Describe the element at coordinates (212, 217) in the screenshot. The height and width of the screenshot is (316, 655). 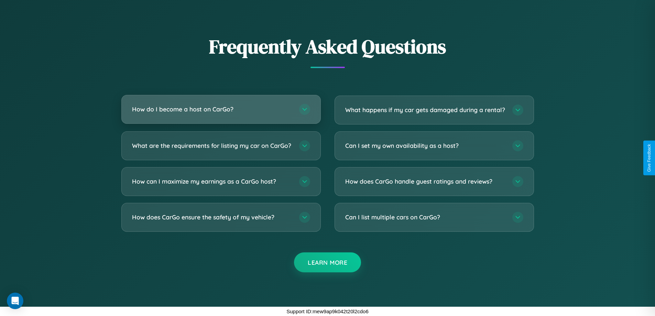
I see `h3: How does CarGo ensure the safety of my vehicle?` at that location.